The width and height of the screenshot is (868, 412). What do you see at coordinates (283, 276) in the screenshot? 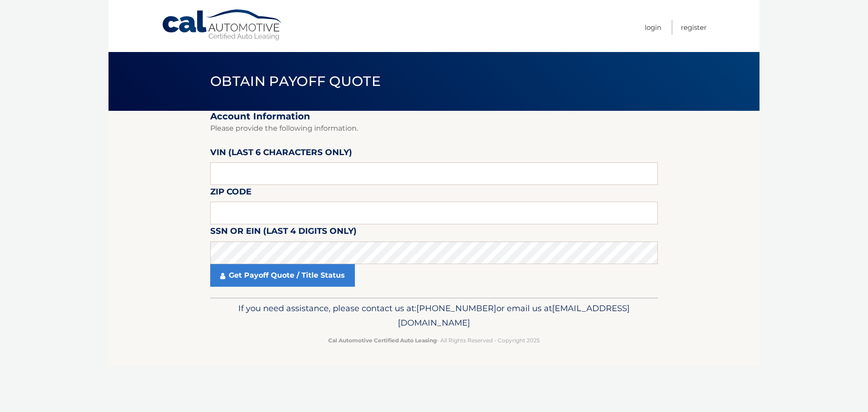
I see `a: Get Payoff Quote / Title Status` at bounding box center [283, 276].